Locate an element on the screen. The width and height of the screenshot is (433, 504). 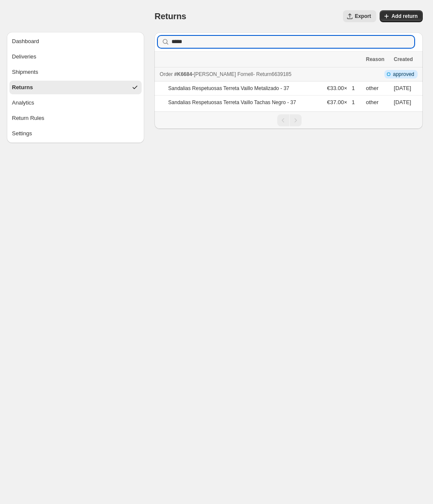
button: Return Rules is located at coordinates (76, 118).